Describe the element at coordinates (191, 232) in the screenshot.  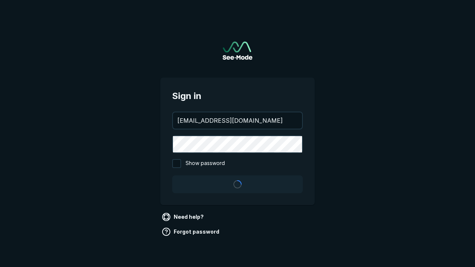
I see `a: Forgot password` at that location.